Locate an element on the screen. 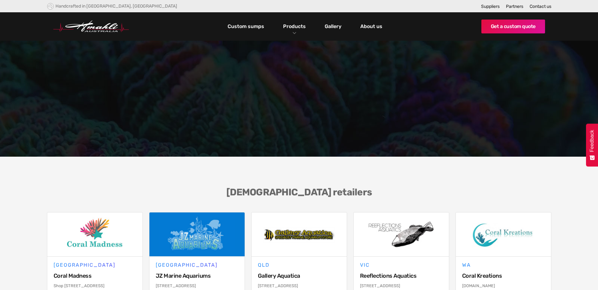 This screenshot has width=598, height=290. h4: Coral Kreations is located at coordinates (503, 276).